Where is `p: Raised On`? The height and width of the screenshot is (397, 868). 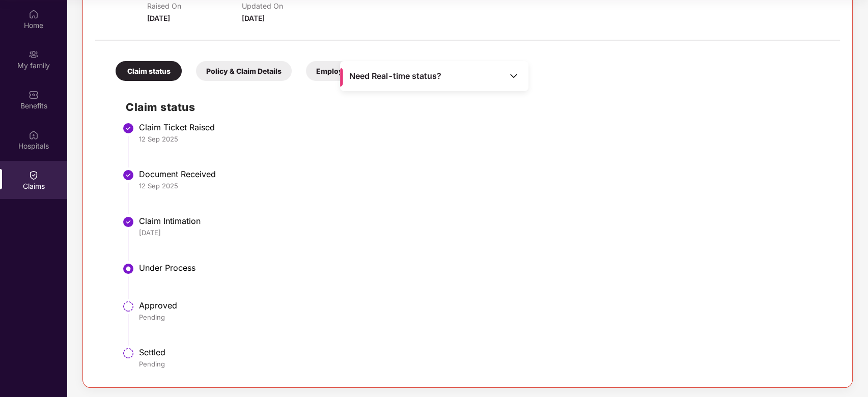 p: Raised On is located at coordinates (195, 5).